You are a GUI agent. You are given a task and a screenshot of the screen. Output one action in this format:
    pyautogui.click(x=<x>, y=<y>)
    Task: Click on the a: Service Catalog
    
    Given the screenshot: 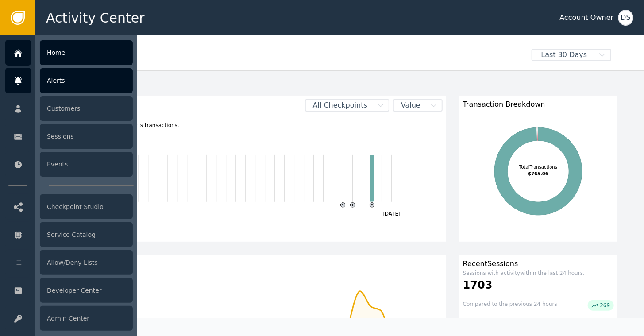 What is the action you would take?
    pyautogui.click(x=69, y=234)
    